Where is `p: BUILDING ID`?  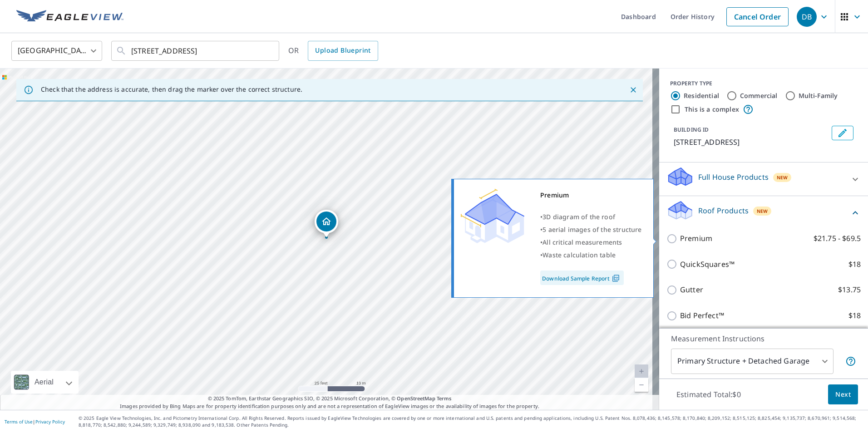 p: BUILDING ID is located at coordinates (691, 129).